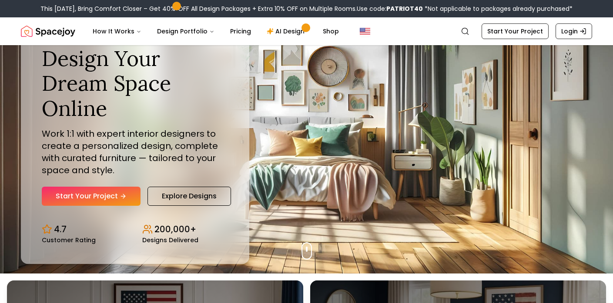  I want to click on a: Login, so click(573, 31).